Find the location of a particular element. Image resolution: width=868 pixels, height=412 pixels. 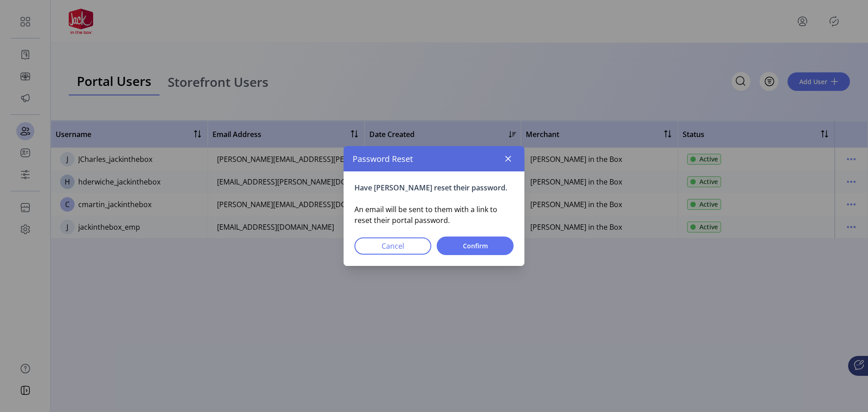

p: An email will be sent to them with a link to reset their portal password. is located at coordinates (434, 214).